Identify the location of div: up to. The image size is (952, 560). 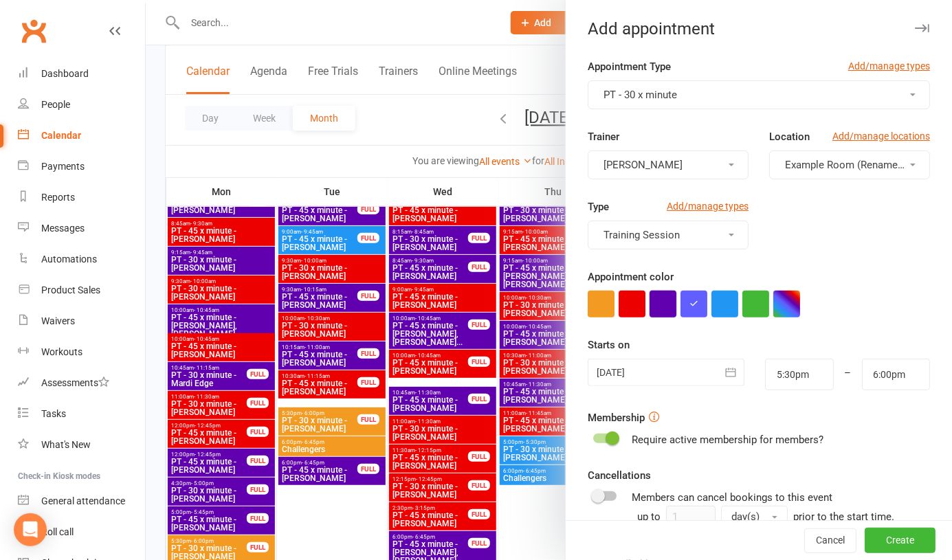
(712, 517).